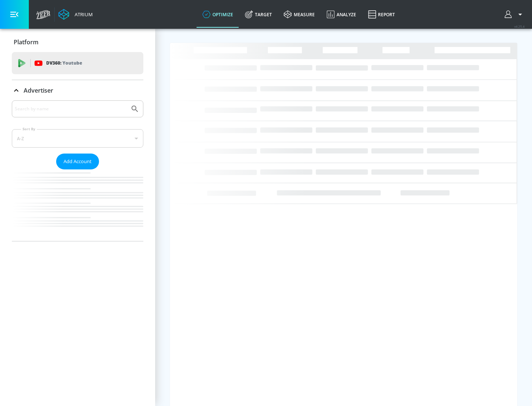  Describe the element at coordinates (77, 162) in the screenshot. I see `button: Add Account` at that location.